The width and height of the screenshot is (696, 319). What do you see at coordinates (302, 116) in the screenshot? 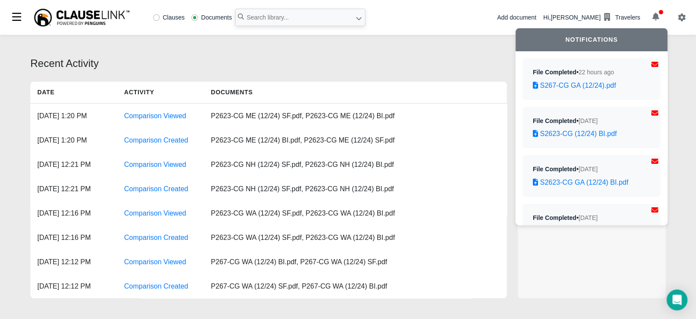
I see `div: P2623-CG ME (12/24) SF.pdf, P2623-CG ME (12/24) BI.pdf` at bounding box center [302, 116].